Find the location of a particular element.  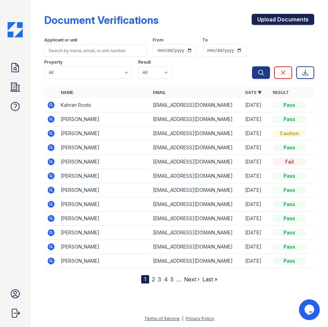

td: Kahran Roots is located at coordinates (104, 105).